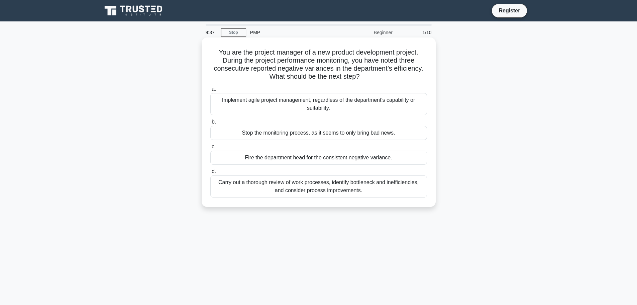  What do you see at coordinates (319, 104) in the screenshot?
I see `div: Implement agile project management, regardless of the department's capability or suitability.` at bounding box center [319, 104].